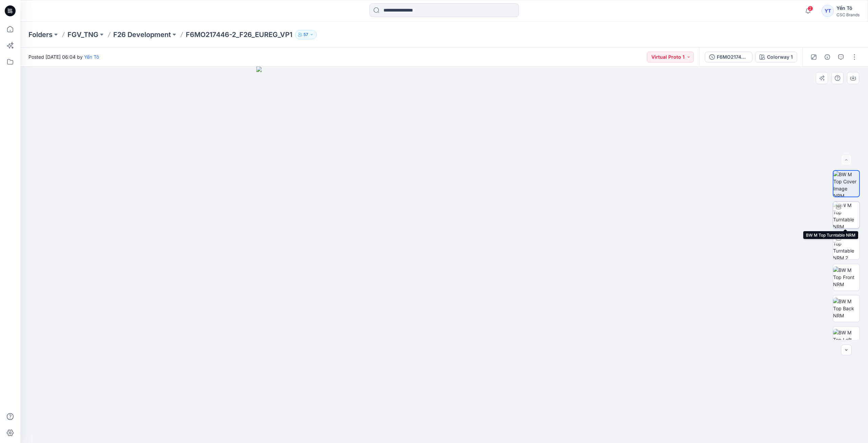 Image resolution: width=868 pixels, height=443 pixels. I want to click on span: 2, so click(810, 8).